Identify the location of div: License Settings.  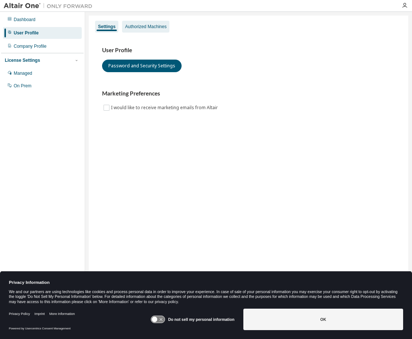
(22, 60).